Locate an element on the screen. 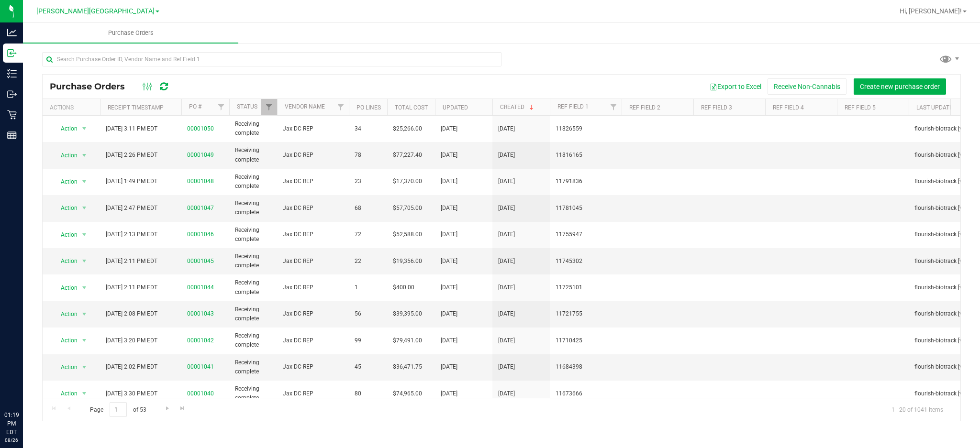 This screenshot has width=980, height=448. a: 00001043 is located at coordinates (200, 314).